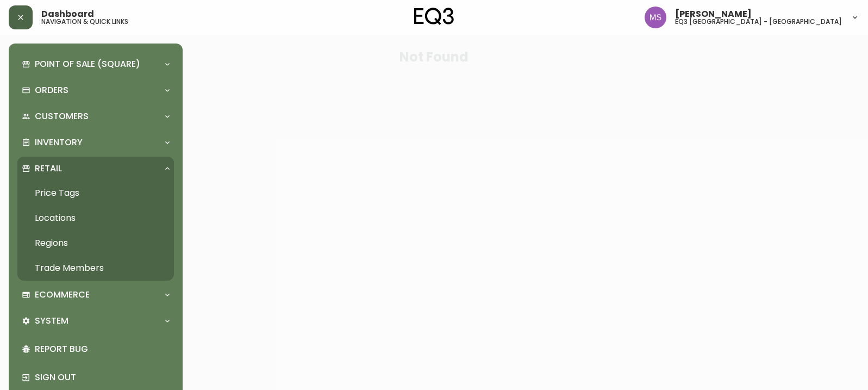 The width and height of the screenshot is (868, 390). What do you see at coordinates (102, 377) in the screenshot?
I see `p: Sign Out` at bounding box center [102, 377].